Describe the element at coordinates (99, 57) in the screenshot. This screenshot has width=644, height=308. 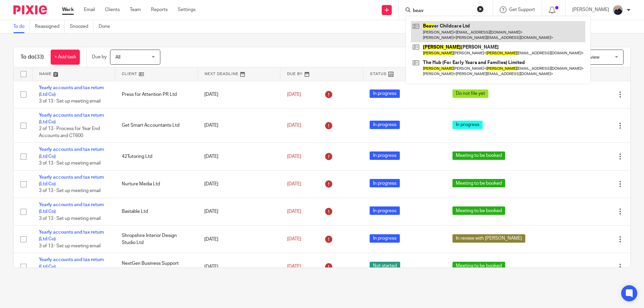
I see `p: Due by` at that location.